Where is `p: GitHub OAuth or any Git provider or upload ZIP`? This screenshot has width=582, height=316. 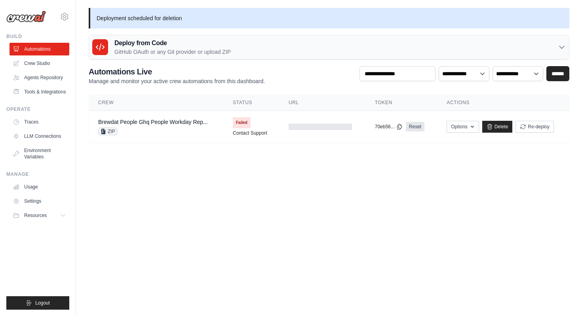 p: GitHub OAuth or any Git provider or upload ZIP is located at coordinates (173, 52).